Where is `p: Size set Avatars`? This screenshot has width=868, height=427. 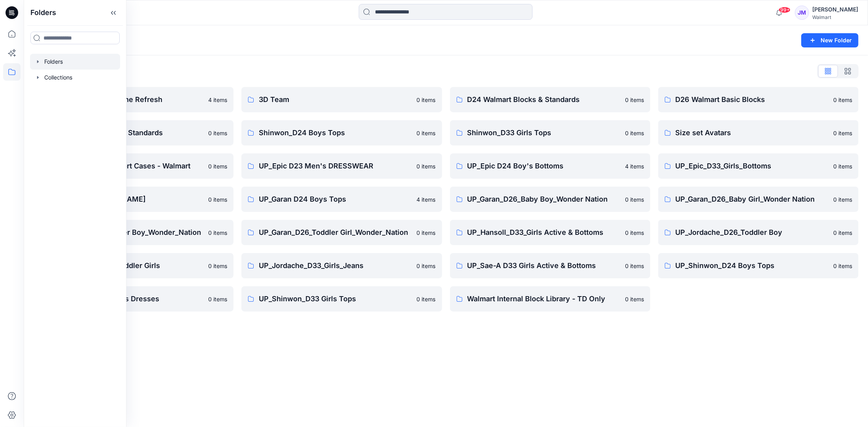 p: Size set Avatars is located at coordinates (752, 132).